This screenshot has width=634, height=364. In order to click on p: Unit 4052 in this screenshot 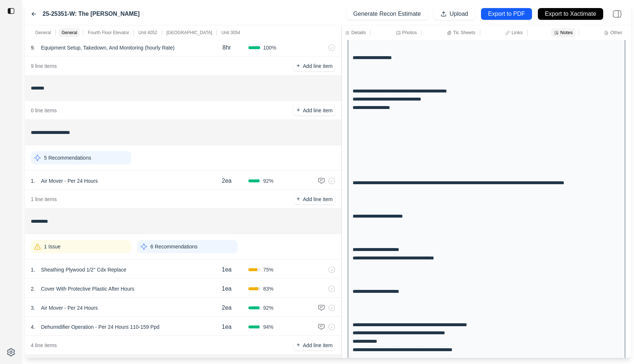, I will do `click(147, 33)`.